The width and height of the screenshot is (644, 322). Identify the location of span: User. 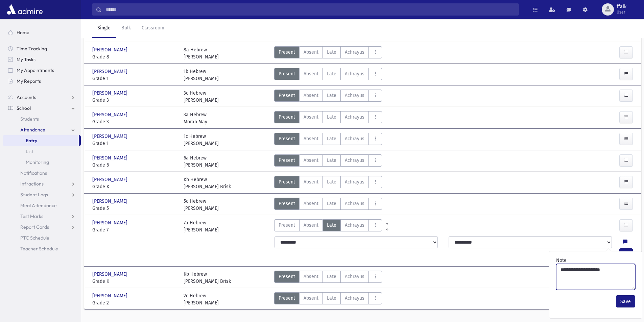
(621, 12).